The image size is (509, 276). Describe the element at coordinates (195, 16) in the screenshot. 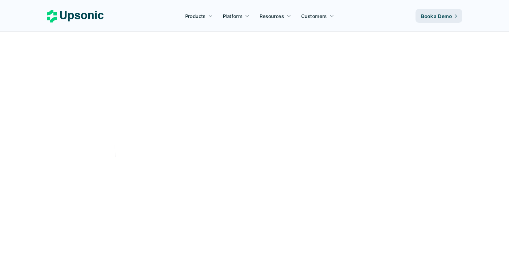

I see `p: Products` at that location.